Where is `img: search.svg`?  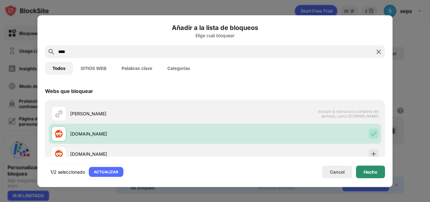 img: search.svg is located at coordinates (51, 52).